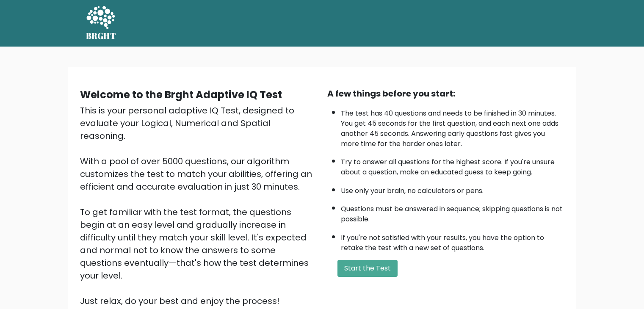 This screenshot has height=309, width=644. What do you see at coordinates (446, 94) in the screenshot?
I see `div: A few things before you start:` at bounding box center [446, 94].